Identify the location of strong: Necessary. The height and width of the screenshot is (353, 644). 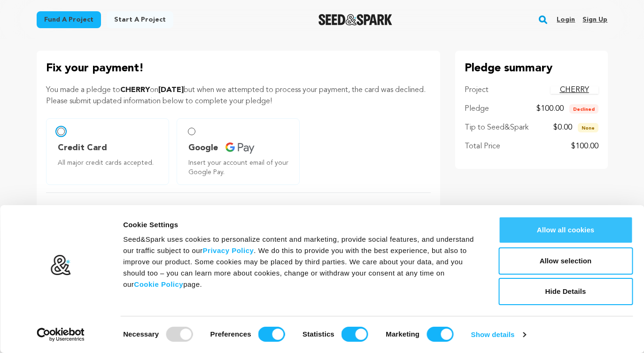
(141, 334).